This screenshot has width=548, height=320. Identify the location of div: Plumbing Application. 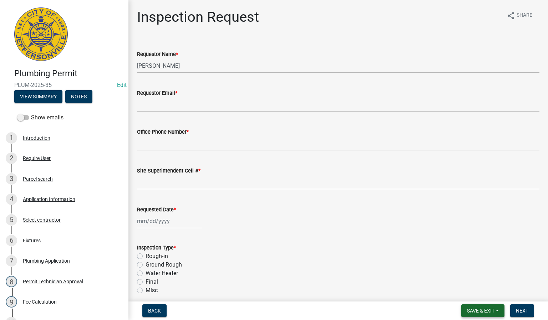
(46, 261).